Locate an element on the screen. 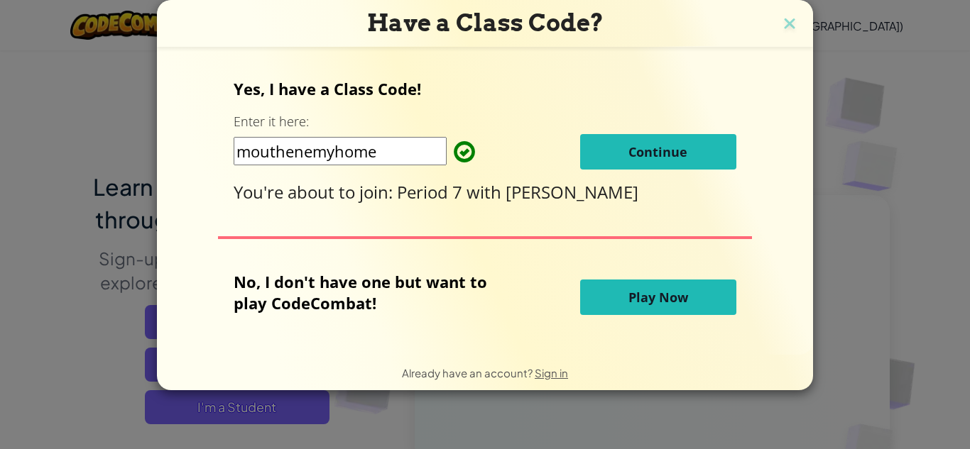 The width and height of the screenshot is (970, 449). p: Yes, I have a Class Code! is located at coordinates (484, 89).